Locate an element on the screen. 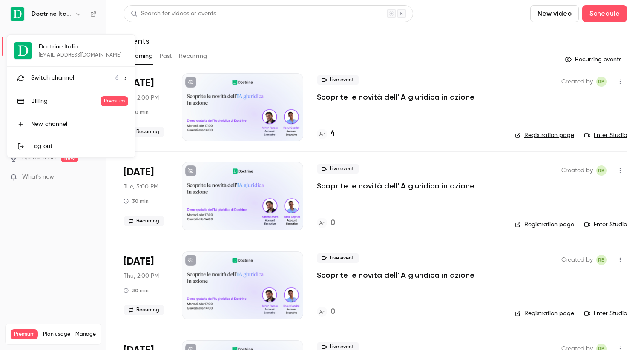  span: 6 is located at coordinates (117, 78).